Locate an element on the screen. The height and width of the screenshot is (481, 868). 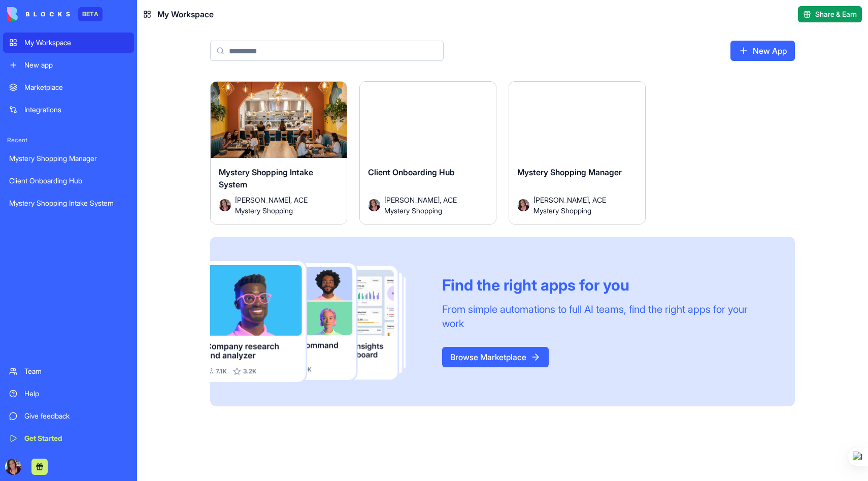
div: My Workspace is located at coordinates (76, 42).